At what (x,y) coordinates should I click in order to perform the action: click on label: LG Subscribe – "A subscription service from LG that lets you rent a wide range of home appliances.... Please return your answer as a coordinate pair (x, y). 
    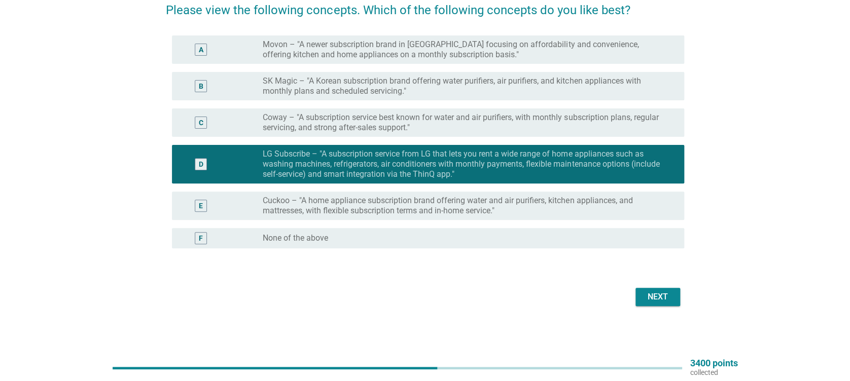
    Looking at the image, I should click on (465, 164).